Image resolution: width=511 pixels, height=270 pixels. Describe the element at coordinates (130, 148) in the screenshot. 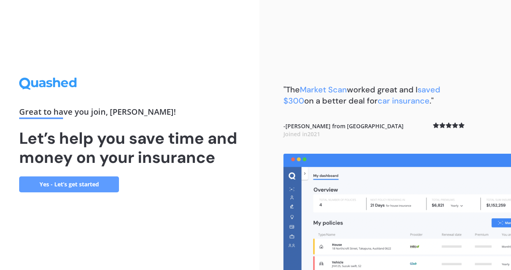

I see `h1: Let’s help you save time and money on your insurance` at that location.